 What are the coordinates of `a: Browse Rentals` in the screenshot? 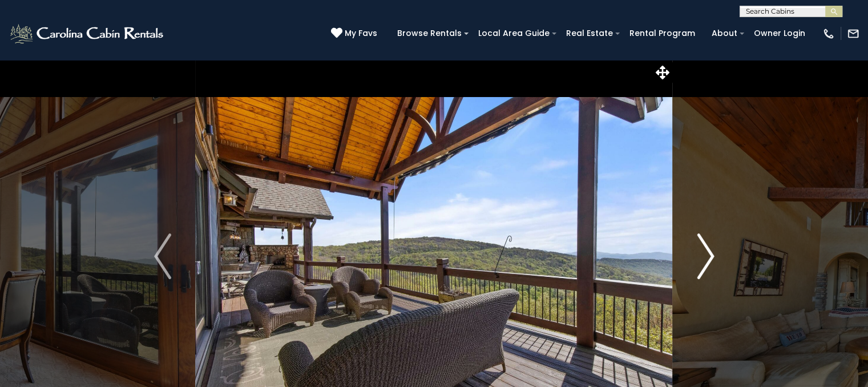 It's located at (429, 33).